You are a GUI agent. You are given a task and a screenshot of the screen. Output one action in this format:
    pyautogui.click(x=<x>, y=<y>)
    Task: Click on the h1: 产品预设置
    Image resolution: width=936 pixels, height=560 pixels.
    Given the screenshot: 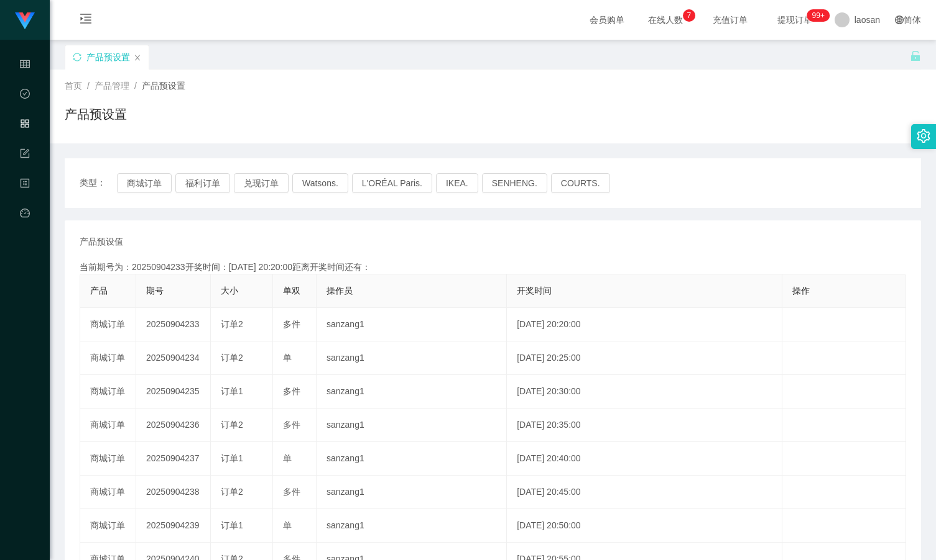 What is the action you would take?
    pyautogui.click(x=96, y=114)
    